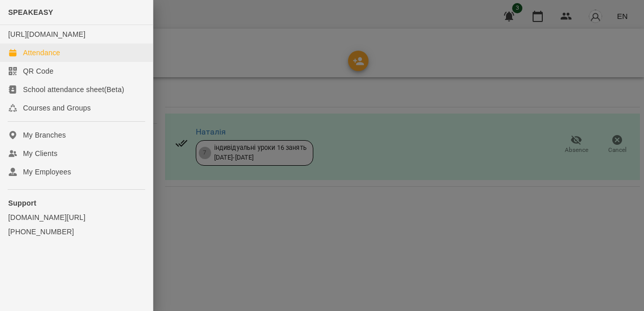 The width and height of the screenshot is (644, 311). What do you see at coordinates (31, 12) in the screenshot?
I see `span: SPEAKEASY` at bounding box center [31, 12].